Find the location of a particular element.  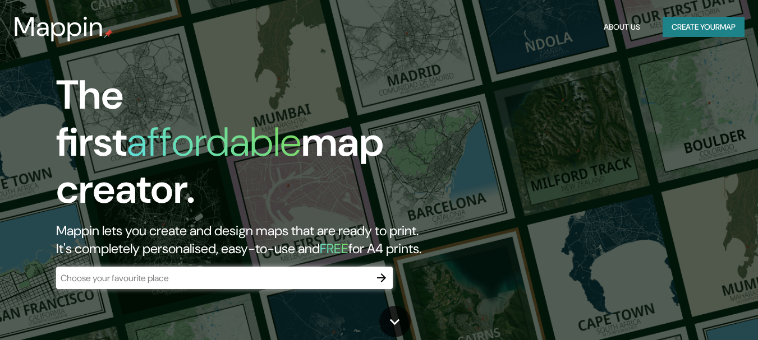

h5: FREE is located at coordinates (334, 248).